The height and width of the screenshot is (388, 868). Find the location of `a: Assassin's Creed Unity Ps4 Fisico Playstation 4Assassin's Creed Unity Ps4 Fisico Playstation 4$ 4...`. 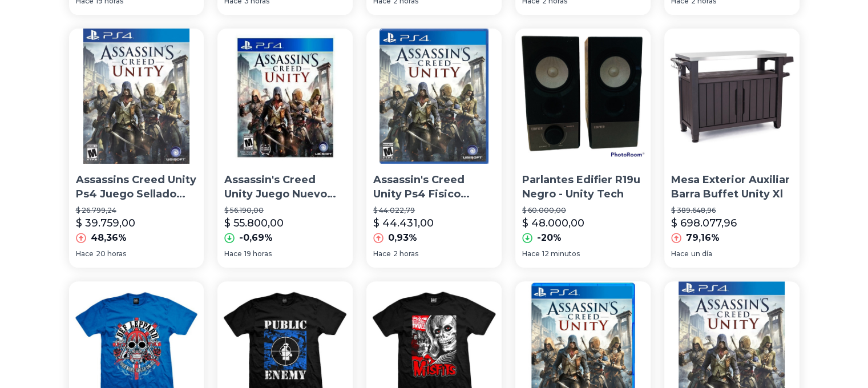

a: Assassin's Creed Unity Ps4 Fisico Playstation 4Assassin's Creed Unity Ps4 Fisico Playstation 4$ 4... is located at coordinates (434, 148).